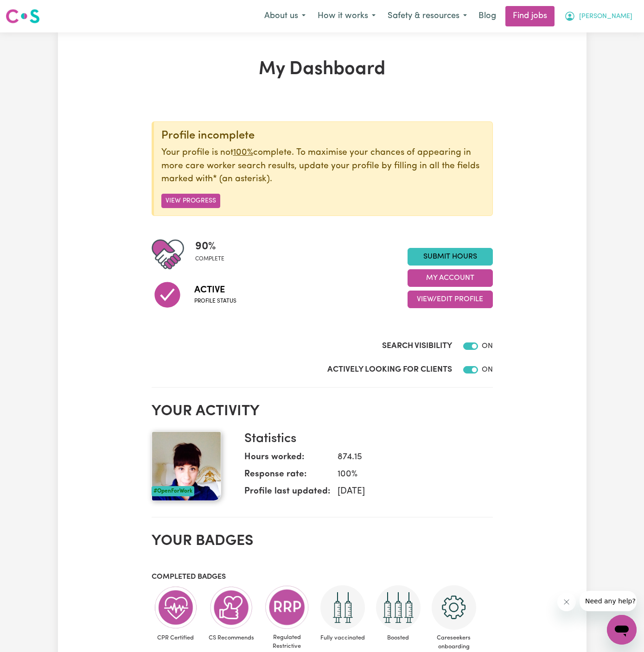 The image size is (644, 652). I want to click on div: Profile incomplete, so click(323, 136).